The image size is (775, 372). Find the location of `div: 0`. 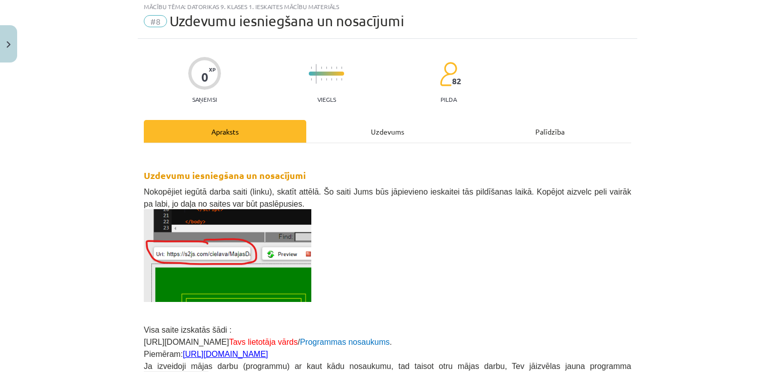

div: 0 is located at coordinates (205, 77).